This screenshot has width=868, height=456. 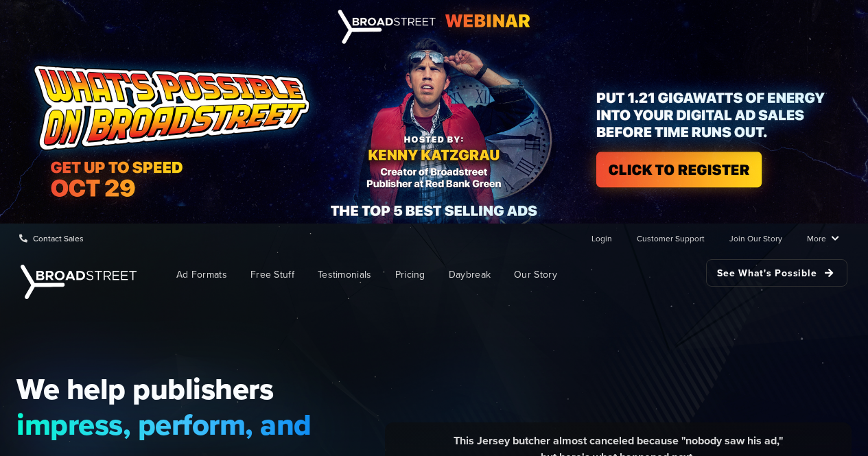 What do you see at coordinates (602, 238) in the screenshot?
I see `a: Login` at bounding box center [602, 238].